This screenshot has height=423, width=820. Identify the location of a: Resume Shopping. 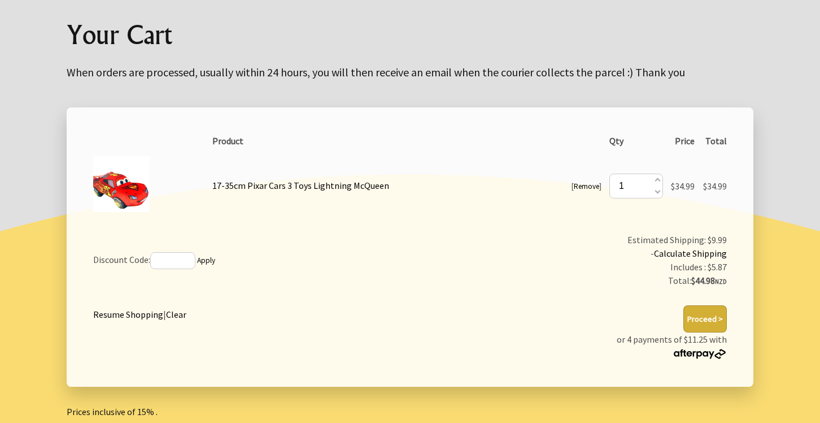
(128, 314).